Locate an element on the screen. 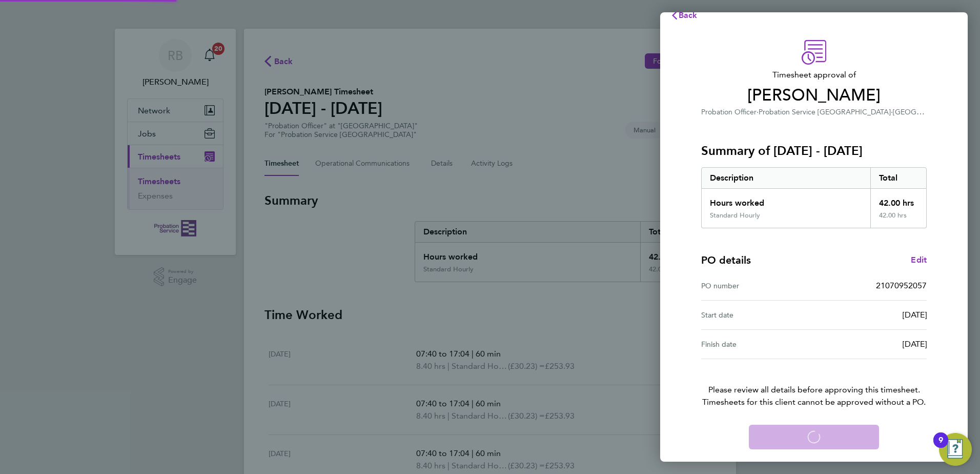  div: Finish date is located at coordinates (757, 344).